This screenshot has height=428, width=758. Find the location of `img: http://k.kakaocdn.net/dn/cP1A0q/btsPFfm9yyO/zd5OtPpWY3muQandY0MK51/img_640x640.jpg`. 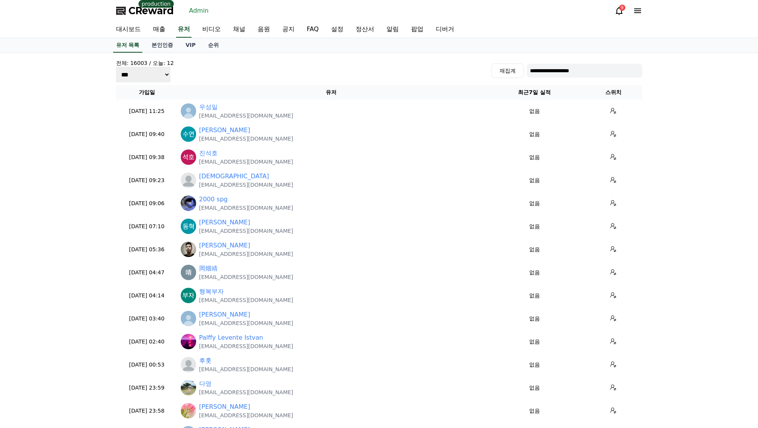

img: http://k.kakaocdn.net/dn/cP1A0q/btsPFfm9yyO/zd5OtPpWY3muQandY0MK51/img_640x640.jpg is located at coordinates (188, 388).